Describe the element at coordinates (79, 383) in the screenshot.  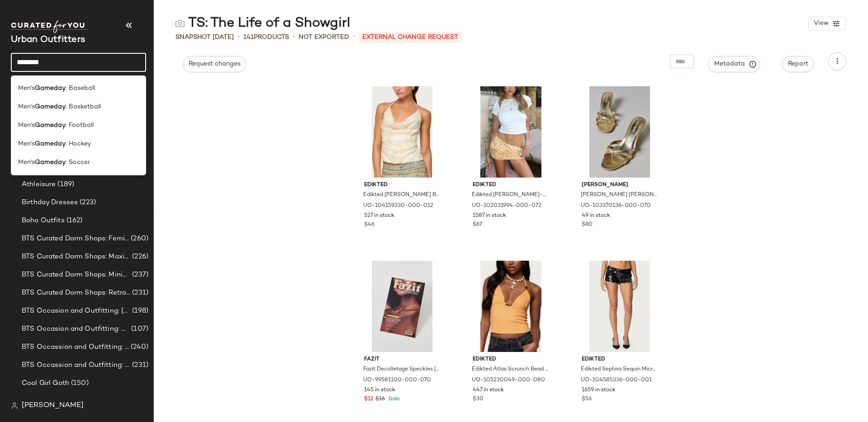
I see `span: (150)` at that location.